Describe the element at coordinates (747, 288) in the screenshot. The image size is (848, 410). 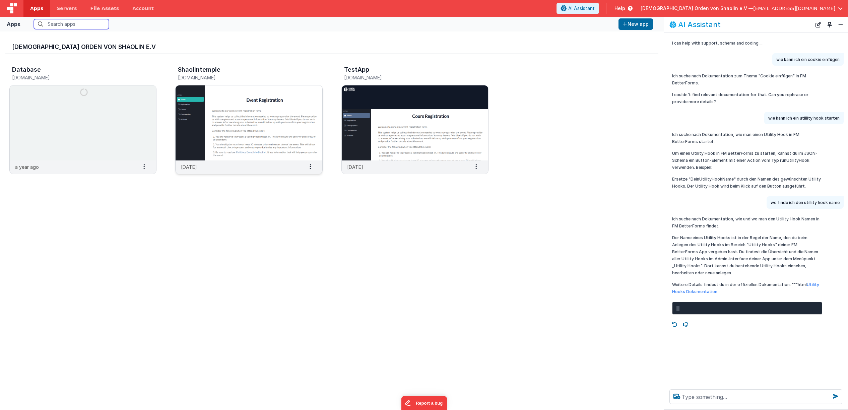
I see `p: Weitere Details findest du in der offiziellen Dokumentation: """html` at that location.